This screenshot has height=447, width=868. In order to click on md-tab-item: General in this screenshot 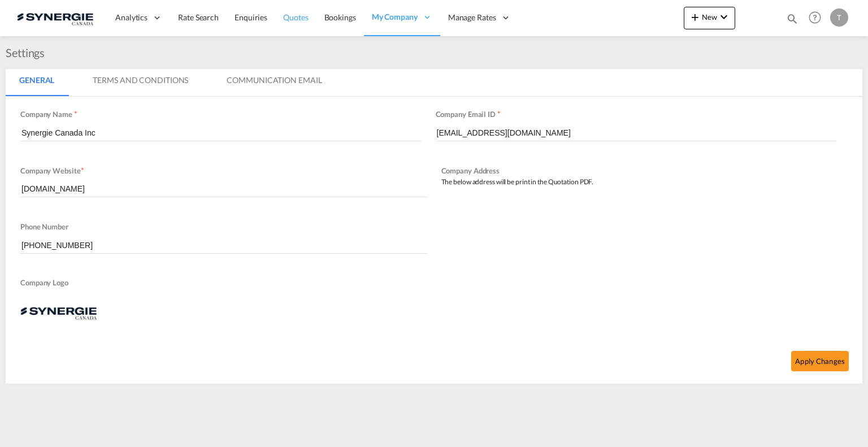, I will do `click(37, 82)`.